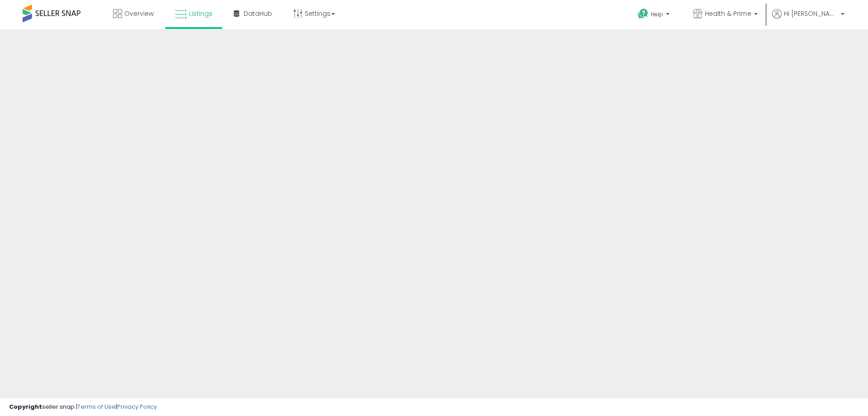 The image size is (868, 416). What do you see at coordinates (657, 14) in the screenshot?
I see `span: Help` at bounding box center [657, 14].